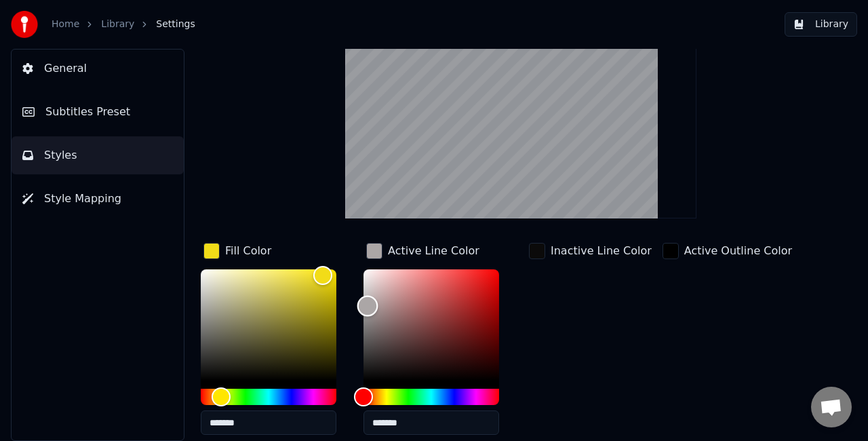 The height and width of the screenshot is (441, 868). I want to click on span: Subtitles Preset, so click(87, 112).